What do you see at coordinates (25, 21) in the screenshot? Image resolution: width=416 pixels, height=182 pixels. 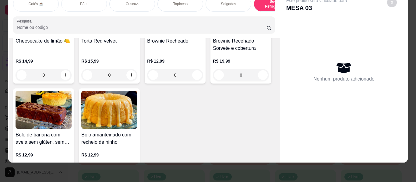 I see `label: Pesquisa` at bounding box center [25, 21].